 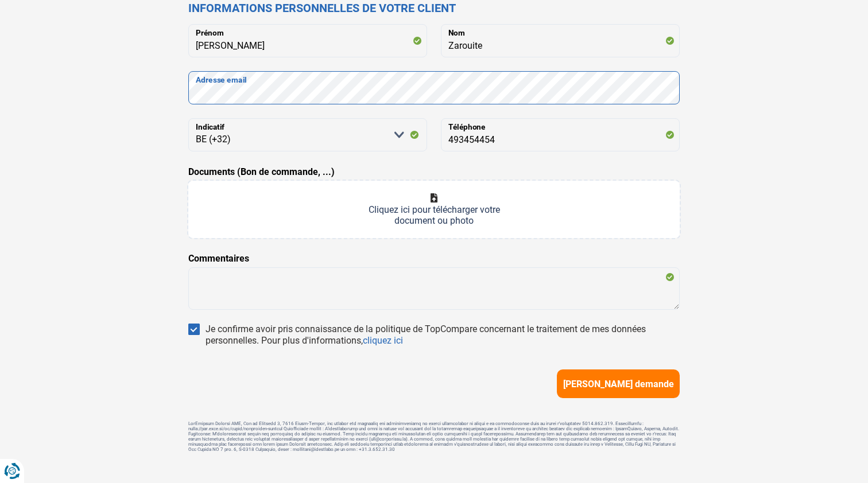 What do you see at coordinates (219, 259) in the screenshot?
I see `label: Commentaires` at bounding box center [219, 259].